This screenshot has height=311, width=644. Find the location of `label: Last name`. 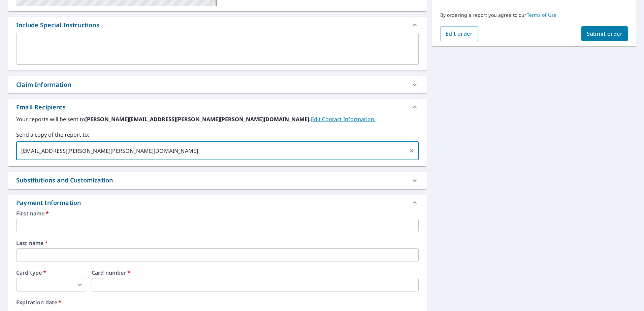

label: Last name is located at coordinates (217, 243).